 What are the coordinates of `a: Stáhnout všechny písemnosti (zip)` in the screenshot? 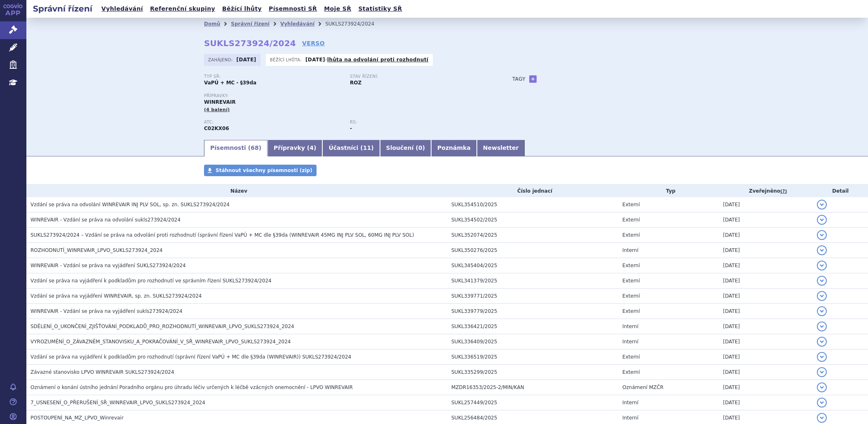 It's located at (260, 170).